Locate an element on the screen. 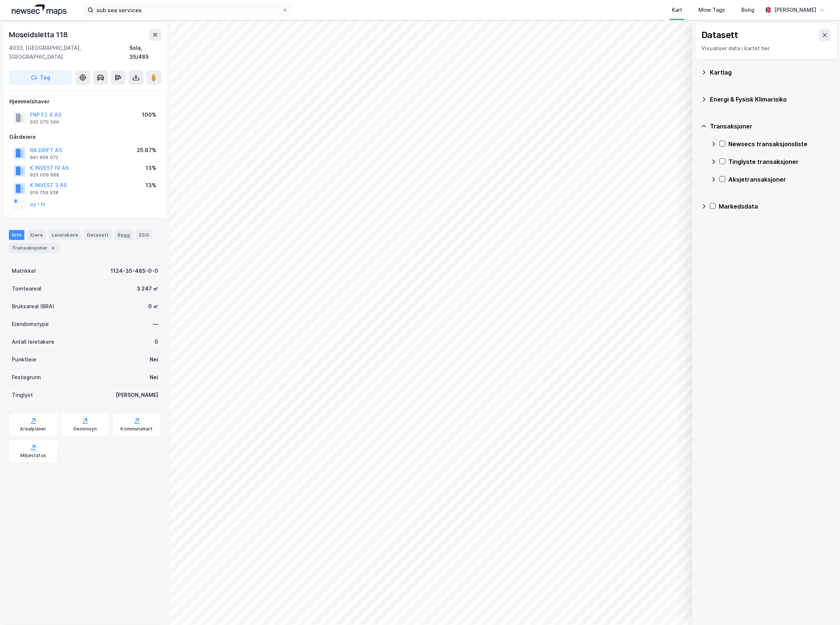 Image resolution: width=840 pixels, height=625 pixels. div: Bygg is located at coordinates (123, 235).